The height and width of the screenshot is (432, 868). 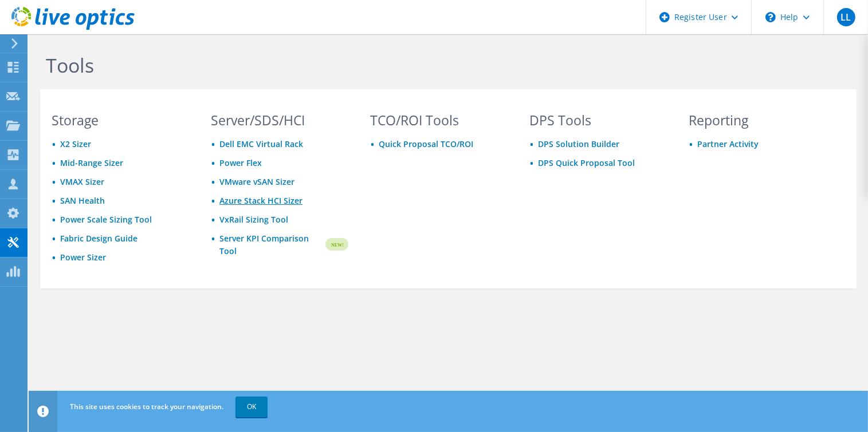 What do you see at coordinates (147, 406) in the screenshot?
I see `span: This site uses cookies to track your navigation.` at bounding box center [147, 406].